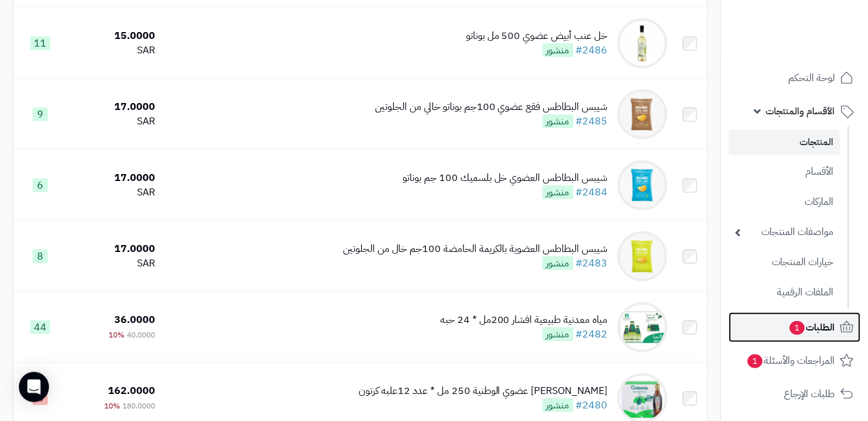  What do you see at coordinates (34, 387) in the screenshot?
I see `div: Open Intercom Messenger` at bounding box center [34, 387].